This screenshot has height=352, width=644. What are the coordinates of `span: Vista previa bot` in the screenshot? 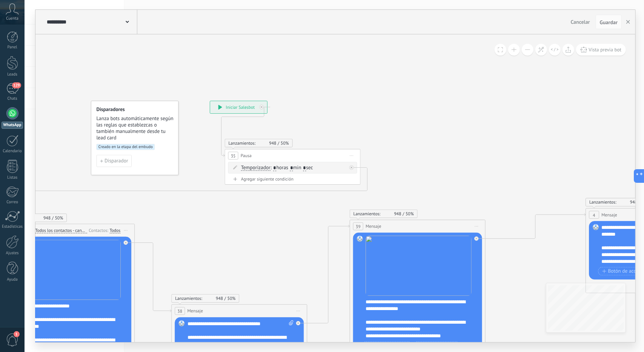 It's located at (605, 49).